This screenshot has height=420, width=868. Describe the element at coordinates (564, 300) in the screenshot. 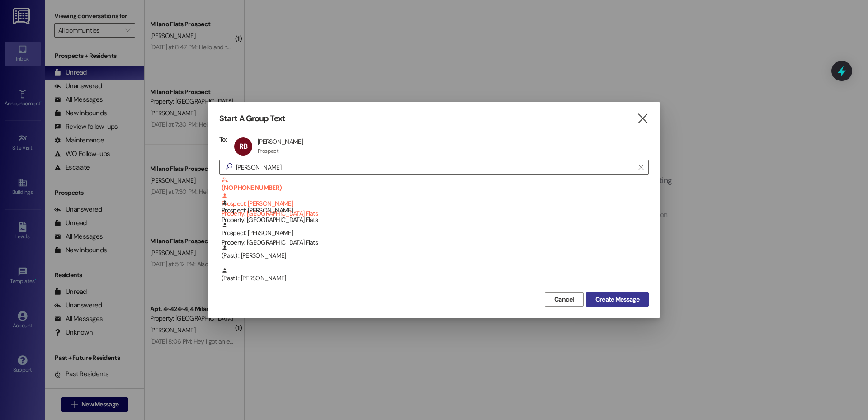

I see `button: Cancel` at that location.